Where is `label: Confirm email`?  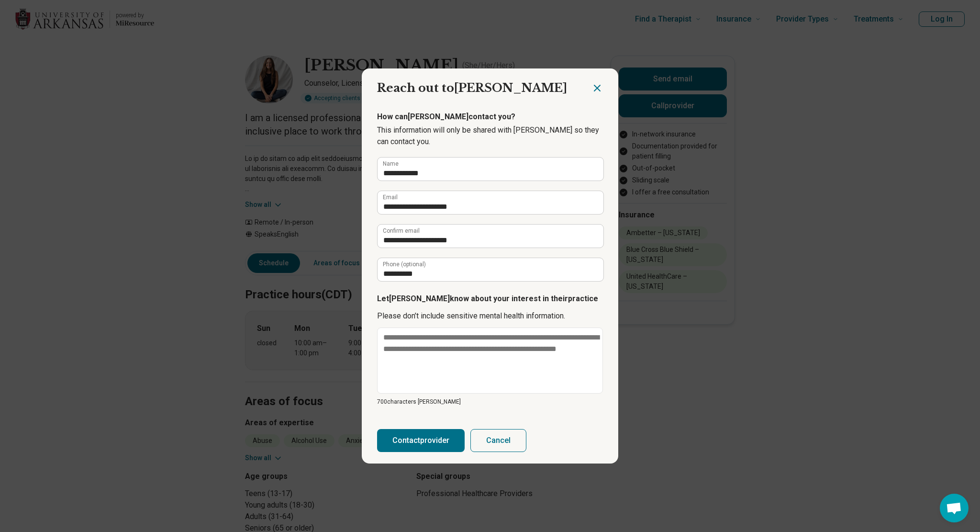
label: Confirm email is located at coordinates (401, 231).